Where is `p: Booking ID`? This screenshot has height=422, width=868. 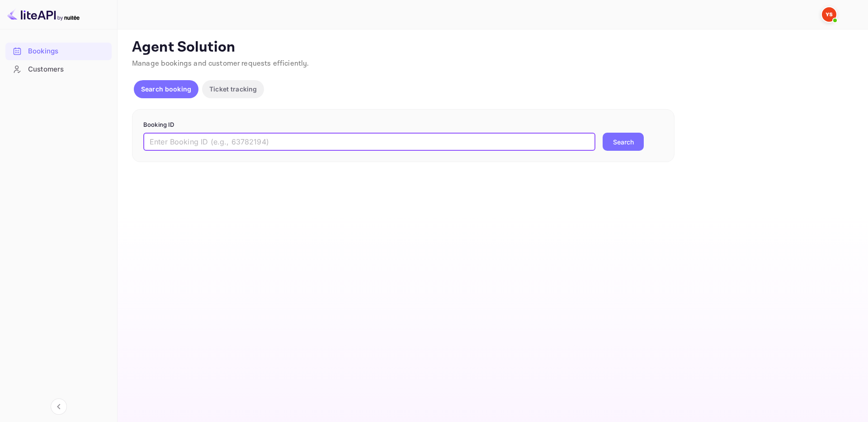 p: Booking ID is located at coordinates (403, 124).